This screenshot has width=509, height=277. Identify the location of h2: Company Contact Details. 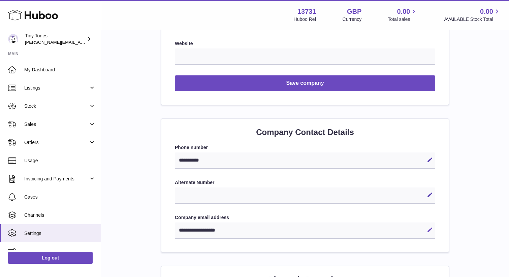
(305, 132).